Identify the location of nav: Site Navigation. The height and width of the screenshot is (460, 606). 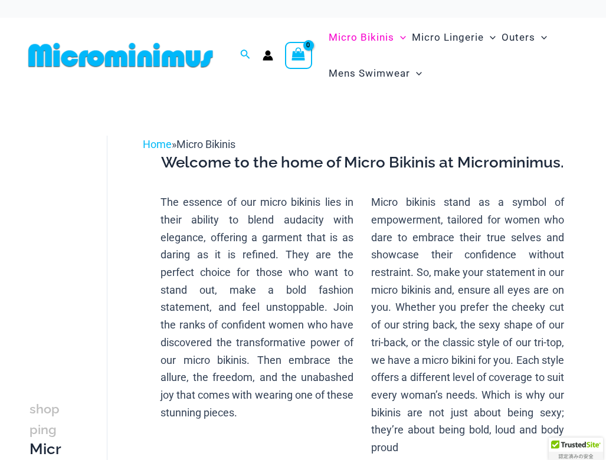
(453, 55).